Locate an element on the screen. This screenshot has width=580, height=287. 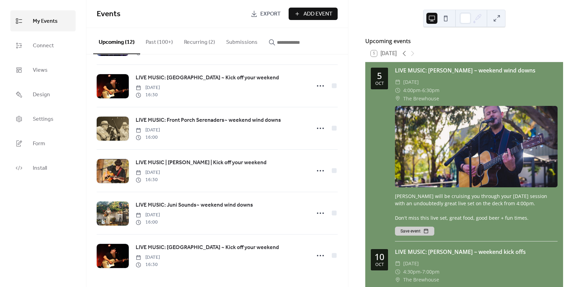
span: LIVE MUSIC: Front Porch Serenaders~ weekend wind downs is located at coordinates (208, 121).